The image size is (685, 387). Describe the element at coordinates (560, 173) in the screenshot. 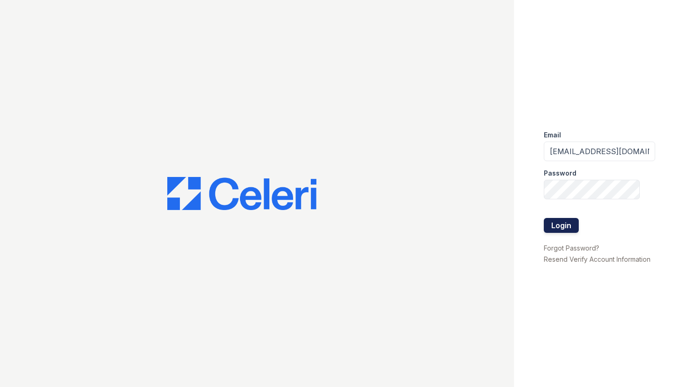

I see `label: Password` at that location.